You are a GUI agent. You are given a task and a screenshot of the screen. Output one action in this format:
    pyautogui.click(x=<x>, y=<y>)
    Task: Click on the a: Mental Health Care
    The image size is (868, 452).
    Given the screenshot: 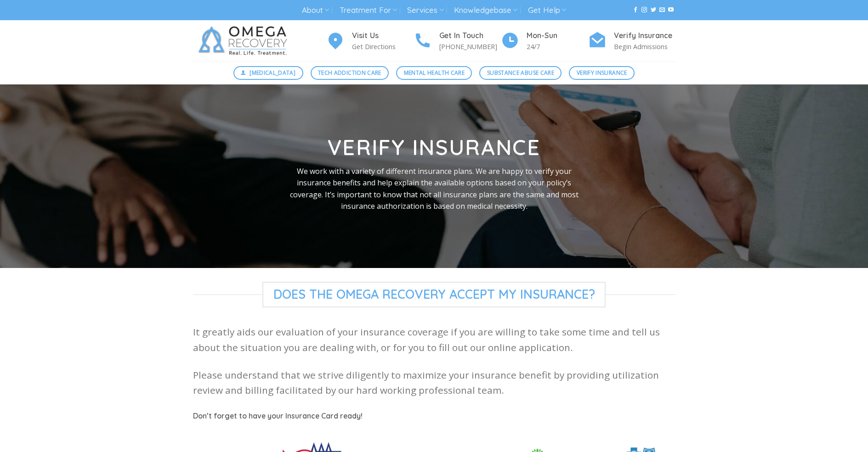 What is the action you would take?
    pyautogui.click(x=434, y=73)
    